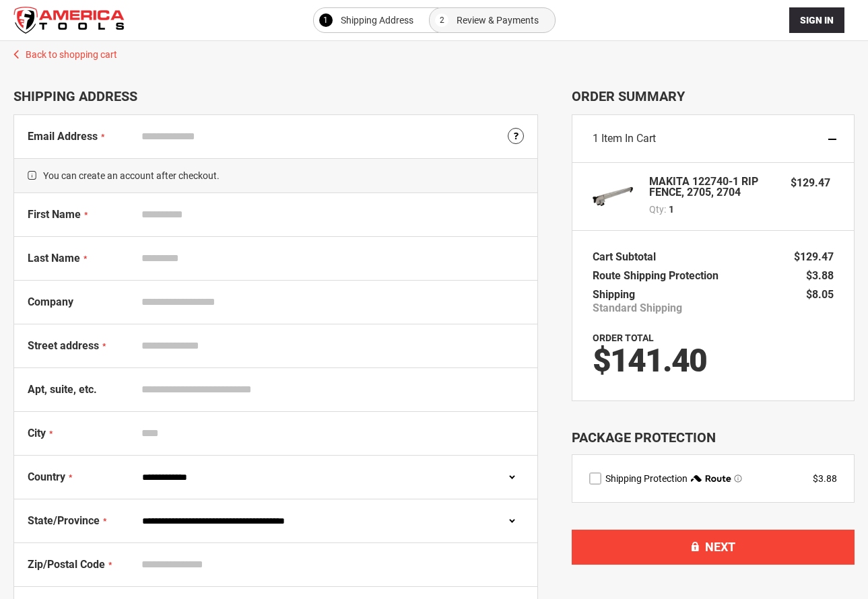 Image resolution: width=868 pixels, height=599 pixels. I want to click on span: Shipping Address, so click(378, 21).